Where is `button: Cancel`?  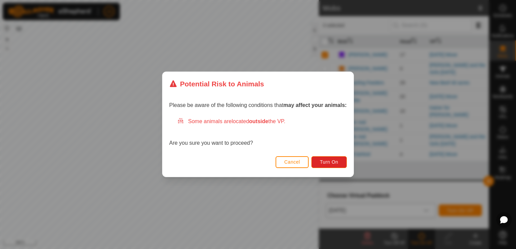 button: Cancel is located at coordinates (292, 162).